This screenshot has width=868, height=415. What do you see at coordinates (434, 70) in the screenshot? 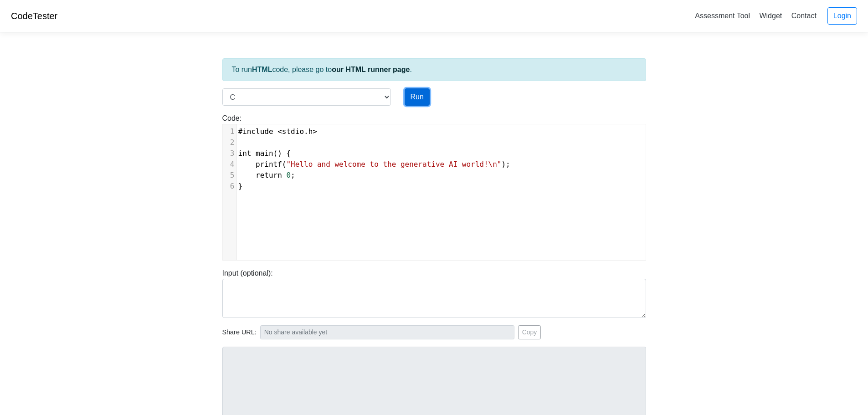
I see `div: To run code, please go to .` at bounding box center [434, 70].